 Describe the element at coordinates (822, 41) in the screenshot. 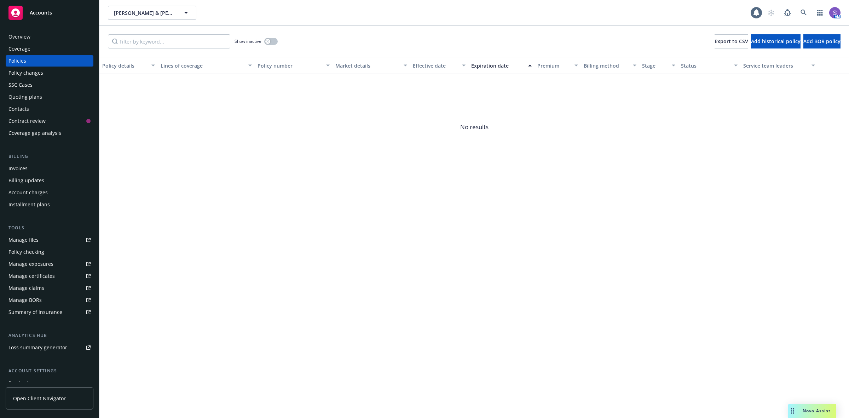

I see `button: Add BOR policy` at that location.